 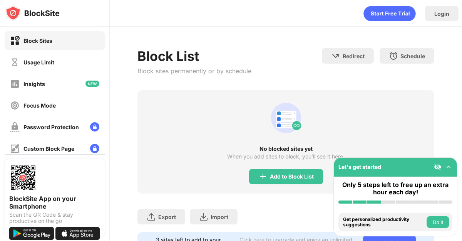 What do you see at coordinates (438, 222) in the screenshot?
I see `button: Do it` at bounding box center [438, 222].